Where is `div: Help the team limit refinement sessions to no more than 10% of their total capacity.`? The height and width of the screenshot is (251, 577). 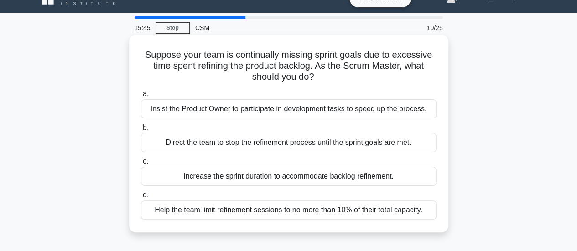
div: Help the team limit refinement sessions to no more than 10% of their total capacity. is located at coordinates (289, 210).